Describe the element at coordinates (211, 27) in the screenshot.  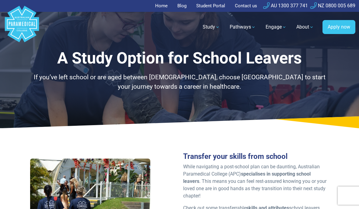
I see `a: Study` at that location.